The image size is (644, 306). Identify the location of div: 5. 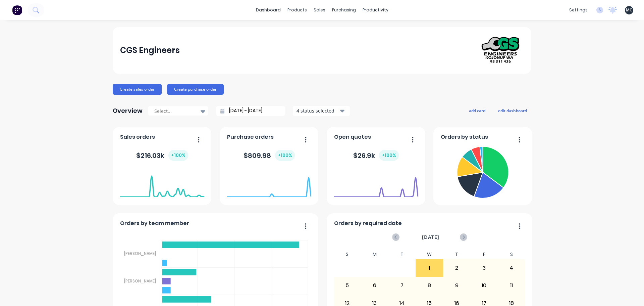
(348, 285).